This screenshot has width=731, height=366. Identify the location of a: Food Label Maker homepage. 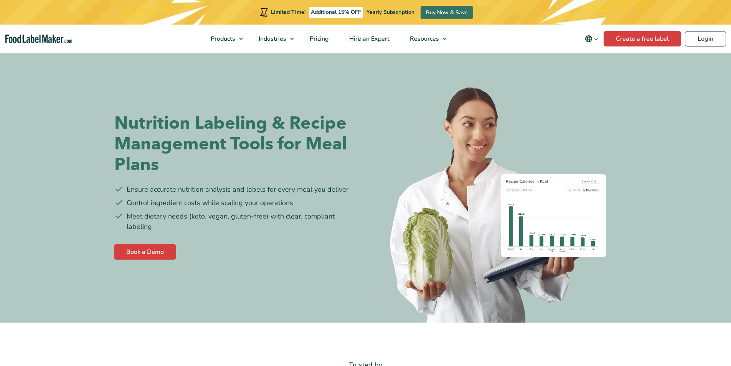
(39, 39).